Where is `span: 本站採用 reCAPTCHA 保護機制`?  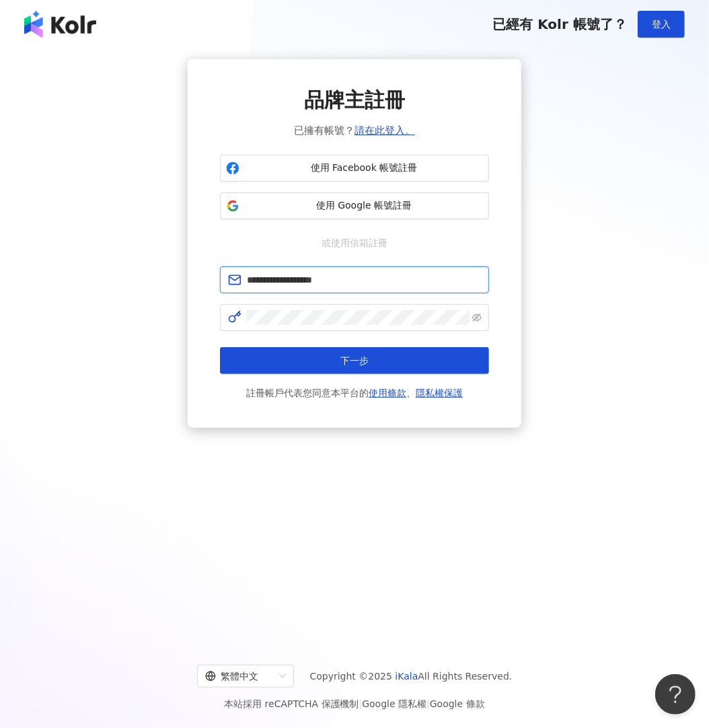 span: 本站採用 reCAPTCHA 保護機制 is located at coordinates (354, 704).